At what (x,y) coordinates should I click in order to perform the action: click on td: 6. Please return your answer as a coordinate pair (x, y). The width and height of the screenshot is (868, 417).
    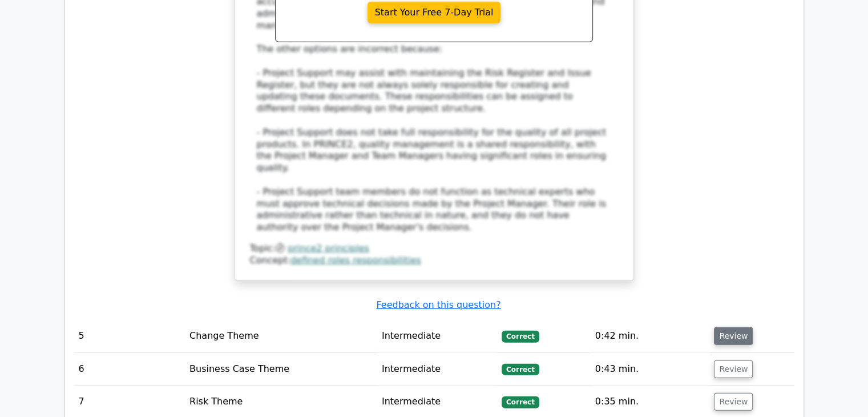
    Looking at the image, I should click on (130, 369).